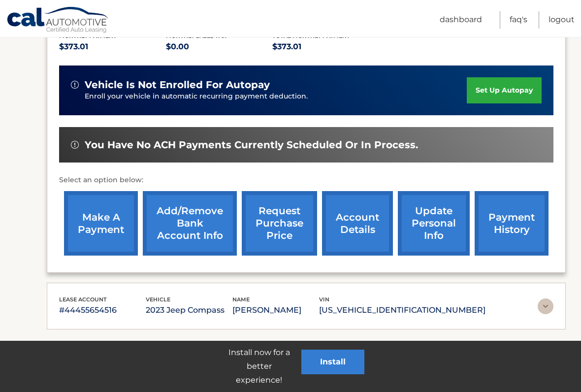 The image size is (581, 392). What do you see at coordinates (324, 300) in the screenshot?
I see `span: vin` at bounding box center [324, 300].